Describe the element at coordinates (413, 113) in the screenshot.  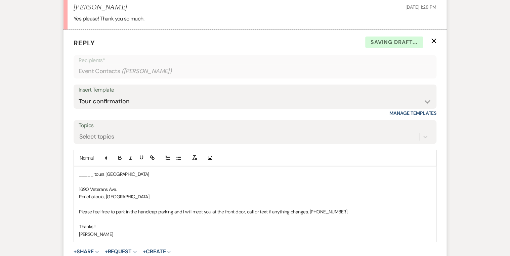
I see `a: Manage Templates` at that location.